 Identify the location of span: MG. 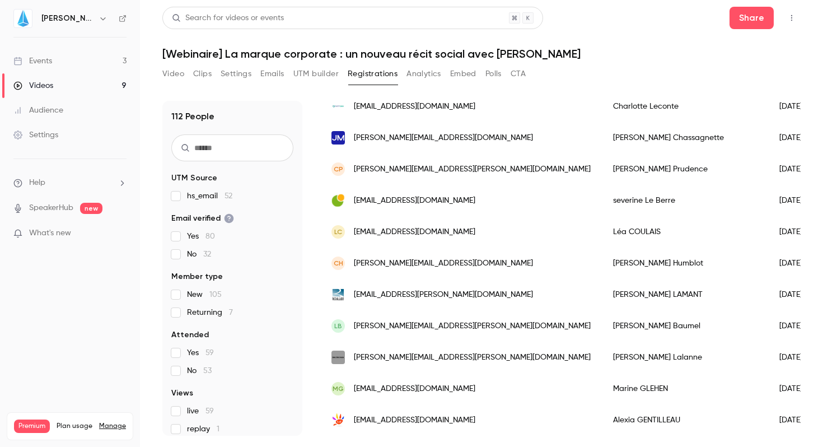
(338, 389).